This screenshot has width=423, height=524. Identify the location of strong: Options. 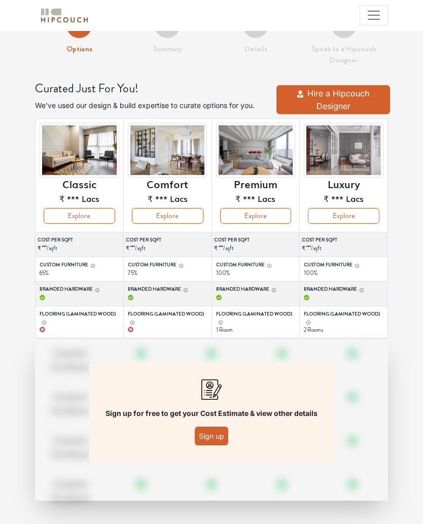
(79, 49).